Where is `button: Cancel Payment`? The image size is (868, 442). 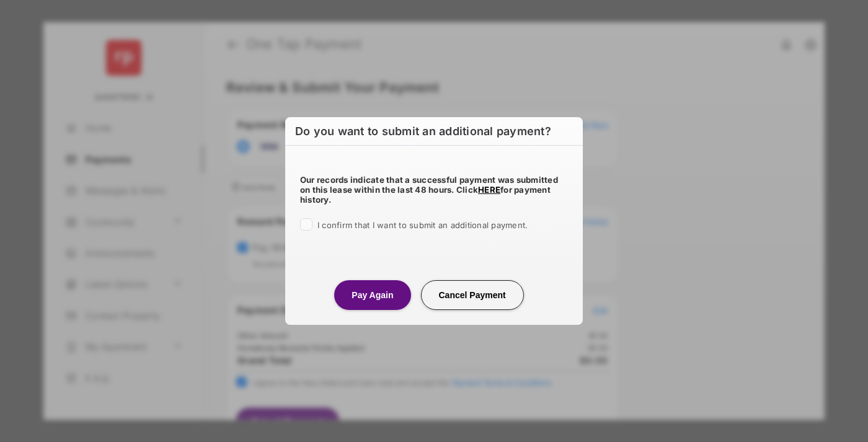 button: Cancel Payment is located at coordinates (472, 296).